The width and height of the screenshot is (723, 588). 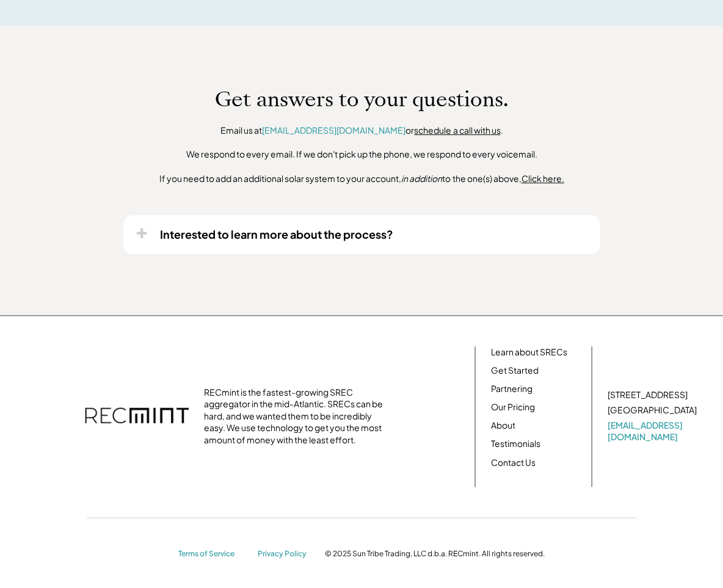 What do you see at coordinates (515, 444) in the screenshot?
I see `a: Testimonials` at bounding box center [515, 444].